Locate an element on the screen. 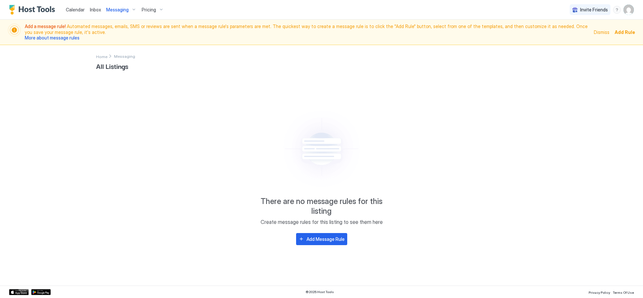  span: More about message rules is located at coordinates (52, 37).